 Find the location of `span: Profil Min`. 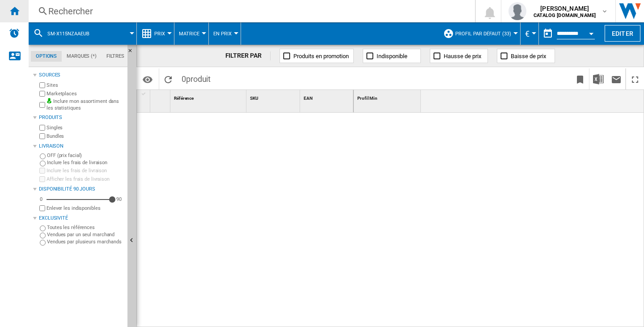

span: Profil Min is located at coordinates (367, 98).